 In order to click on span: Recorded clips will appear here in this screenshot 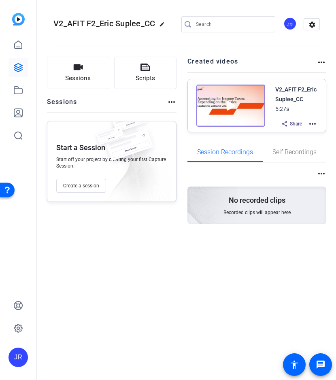, I will do `click(257, 212)`.